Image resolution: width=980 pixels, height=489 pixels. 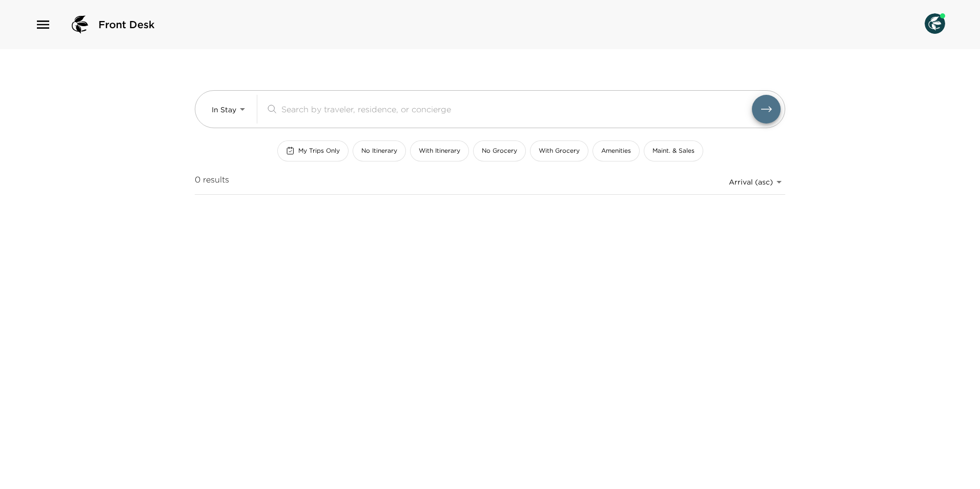 What do you see at coordinates (751, 182) in the screenshot?
I see `span: Arrival (asc)` at bounding box center [751, 182].